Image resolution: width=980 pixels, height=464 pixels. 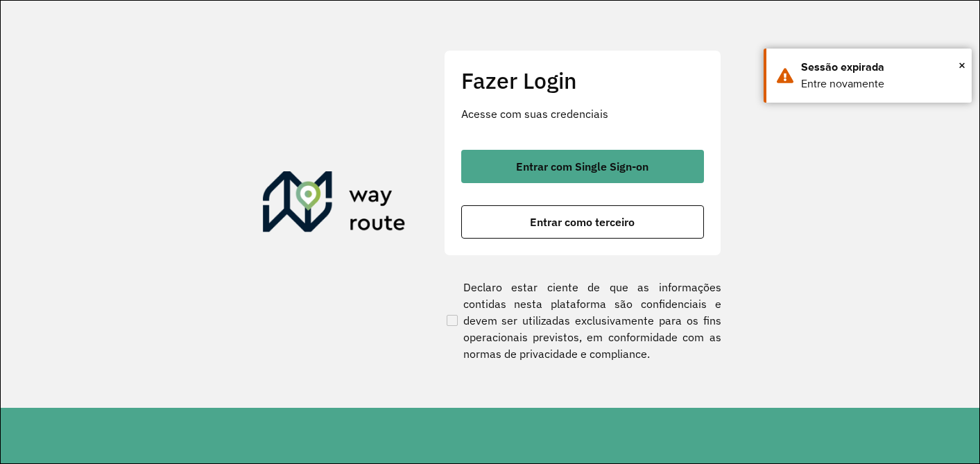 I want to click on button: Close, so click(x=962, y=65).